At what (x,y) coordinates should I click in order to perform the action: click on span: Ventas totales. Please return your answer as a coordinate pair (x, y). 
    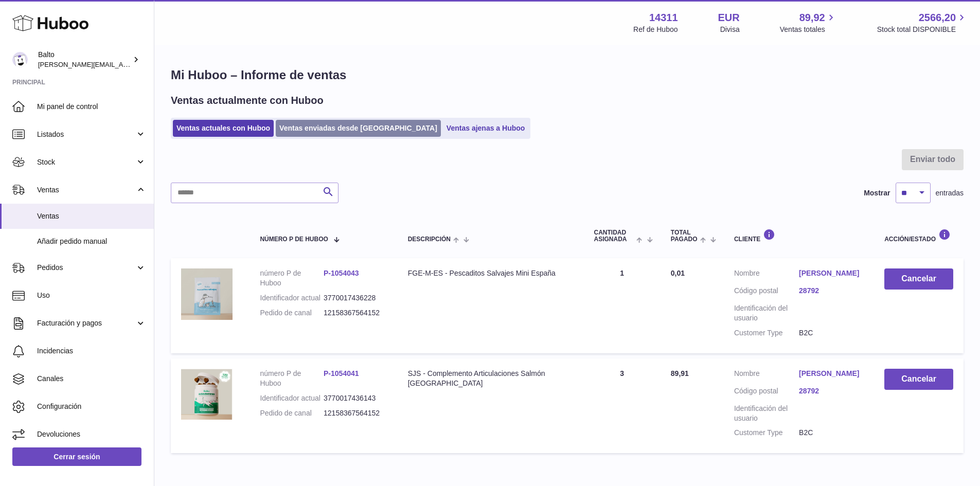
    Looking at the image, I should click on (808, 30).